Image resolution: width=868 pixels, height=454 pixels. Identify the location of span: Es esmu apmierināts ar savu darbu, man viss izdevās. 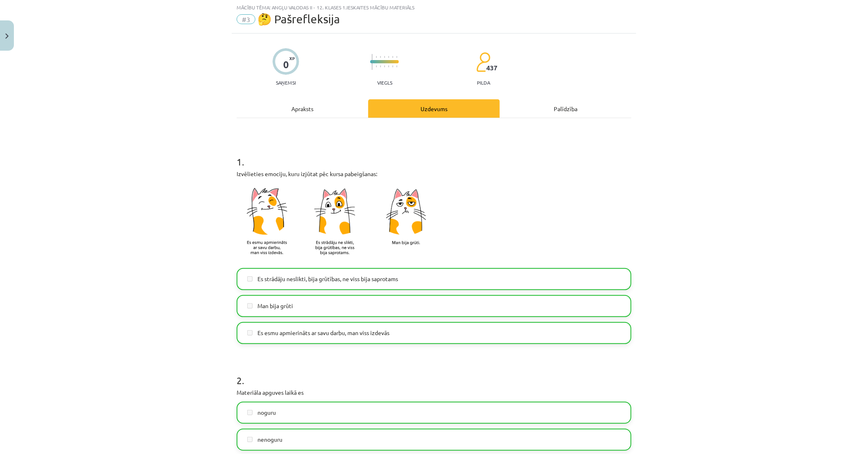
(323, 333).